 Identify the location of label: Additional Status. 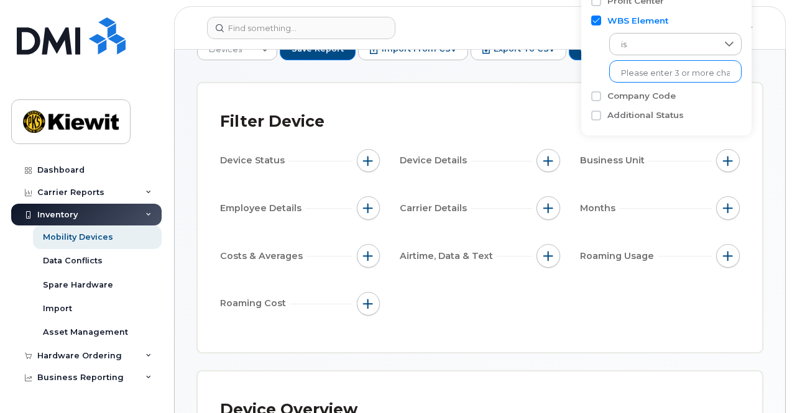
(645, 115).